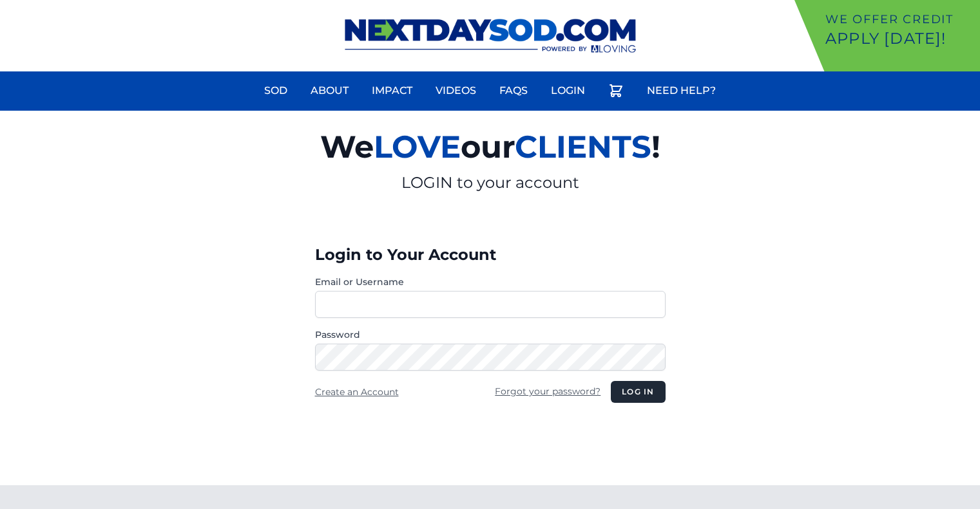 The image size is (980, 509). What do you see at coordinates (456, 91) in the screenshot?
I see `a: Videos` at bounding box center [456, 91].